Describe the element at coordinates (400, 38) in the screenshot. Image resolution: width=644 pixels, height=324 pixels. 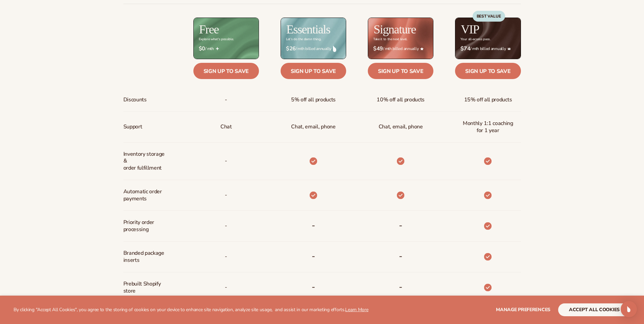
I see `img: Signature_BG_eeb718c8-65ac-49e3-a4e5-327c6aa73146.jpg` at that location.